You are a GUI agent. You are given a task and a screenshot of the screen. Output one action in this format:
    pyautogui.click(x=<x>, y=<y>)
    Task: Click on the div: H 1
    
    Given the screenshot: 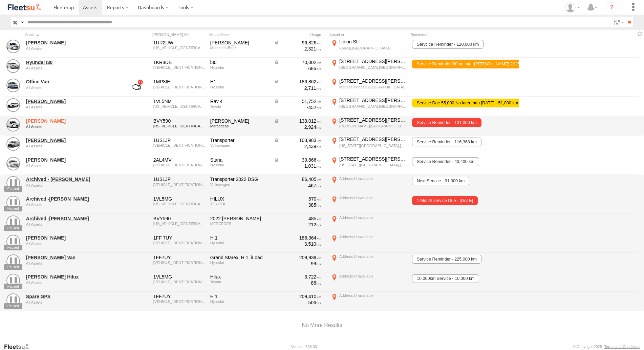 What is the action you would take?
    pyautogui.click(x=239, y=238)
    